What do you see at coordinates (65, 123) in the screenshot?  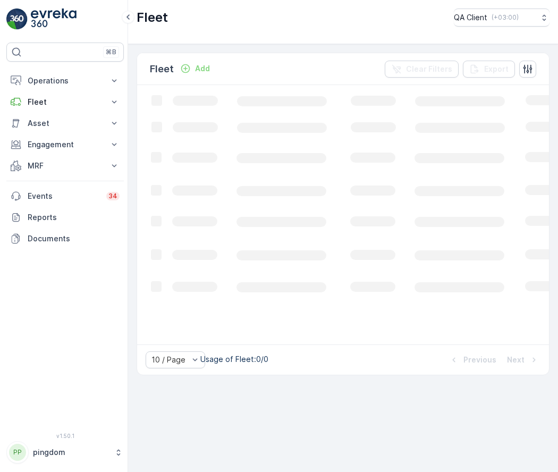 I see `button: Asset` at bounding box center [65, 123].